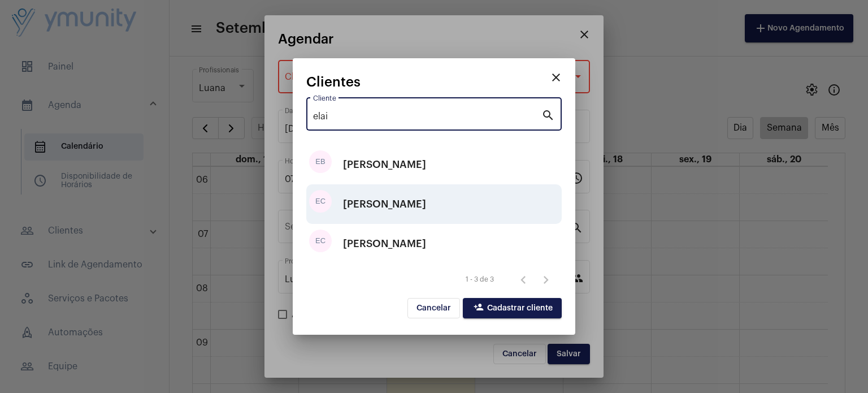 The height and width of the screenshot is (393, 868). What do you see at coordinates (546, 279) in the screenshot?
I see `button: Próxima página` at bounding box center [546, 279].